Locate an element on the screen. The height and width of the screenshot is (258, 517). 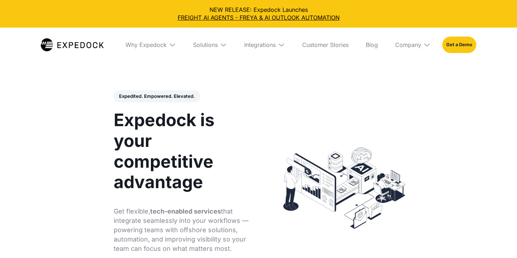
a: FREIGHT AI AGENTS - FREYA & AI OUTLOOK AUTOMATION is located at coordinates (259, 18).